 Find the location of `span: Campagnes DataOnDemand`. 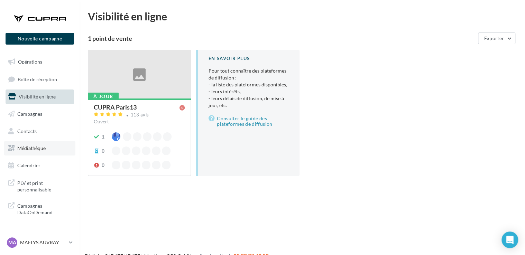

span: Campagnes DataOnDemand is located at coordinates (44, 208).